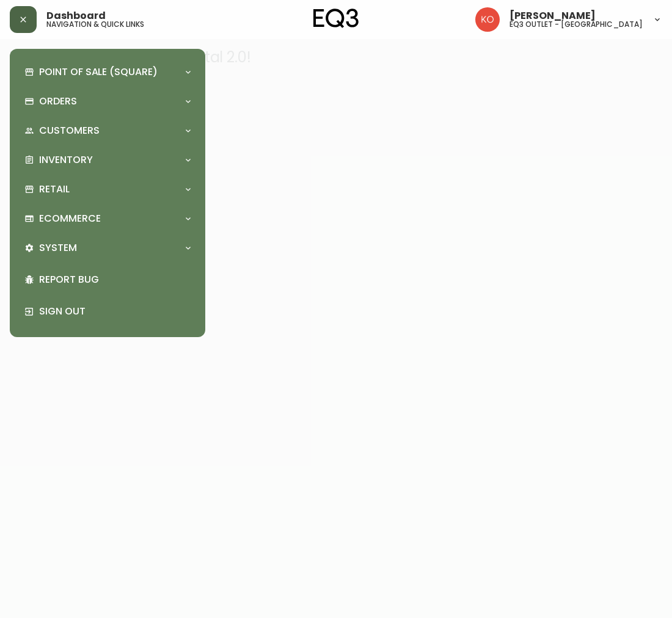  Describe the element at coordinates (58, 248) in the screenshot. I see `p: System` at that location.